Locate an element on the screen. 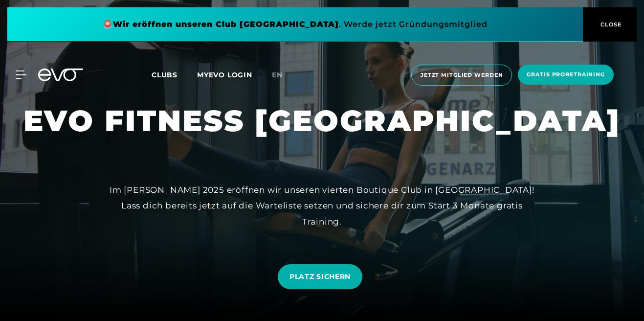 The image size is (644, 321). a: MYEVO LOGIN is located at coordinates (224, 75).